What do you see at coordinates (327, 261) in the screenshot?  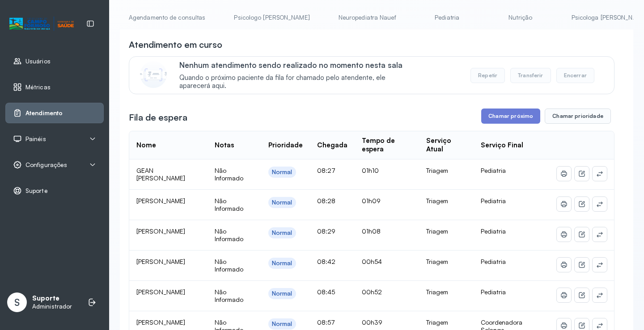 I see `span: 08:42` at bounding box center [327, 261].